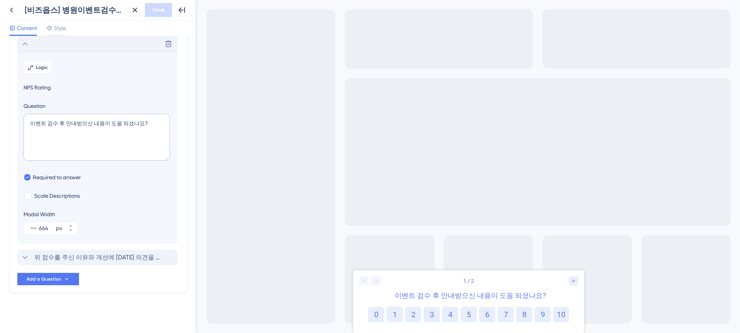 This screenshot has width=740, height=333. Describe the element at coordinates (57, 177) in the screenshot. I see `span: Required to answer` at that location.